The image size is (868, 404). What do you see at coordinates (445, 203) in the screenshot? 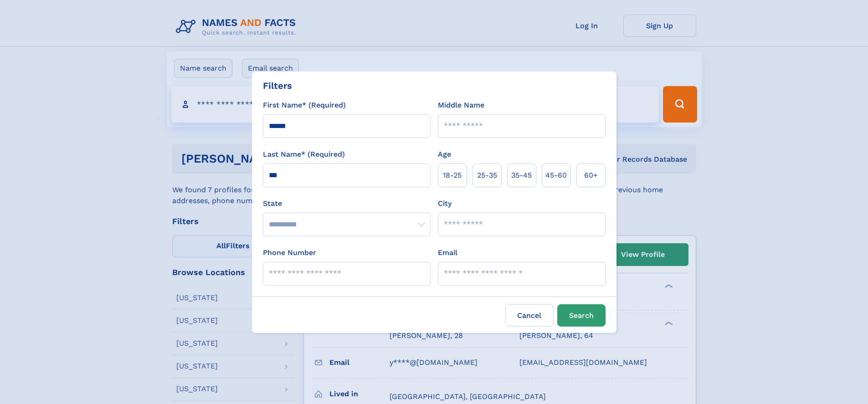
I see `label: City` at bounding box center [445, 203].